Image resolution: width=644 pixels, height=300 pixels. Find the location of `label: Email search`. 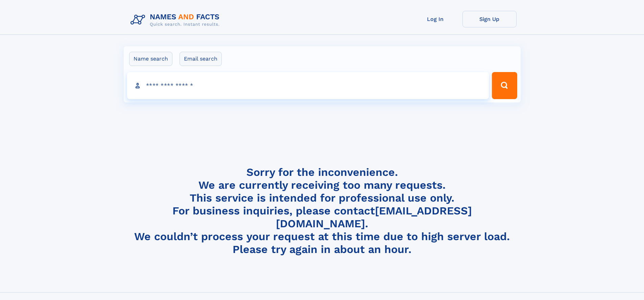

label: Email search is located at coordinates (201, 59).